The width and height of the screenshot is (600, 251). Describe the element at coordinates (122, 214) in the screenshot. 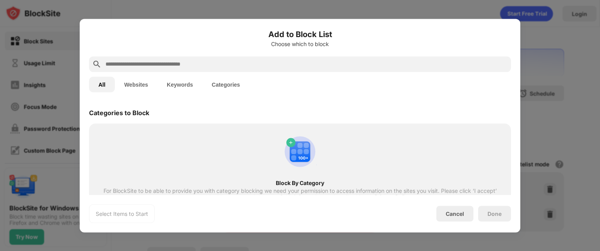

I see `div: Select Items to Start` at that location.